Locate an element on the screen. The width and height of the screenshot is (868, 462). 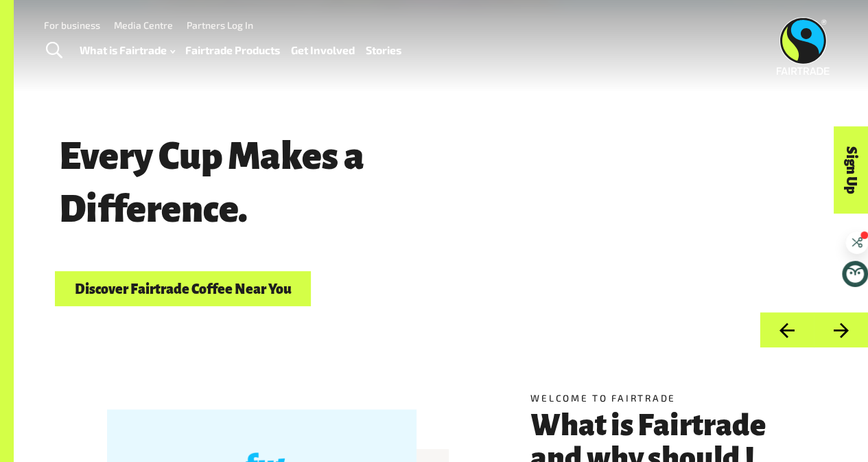
button: Next is located at coordinates (841, 330).